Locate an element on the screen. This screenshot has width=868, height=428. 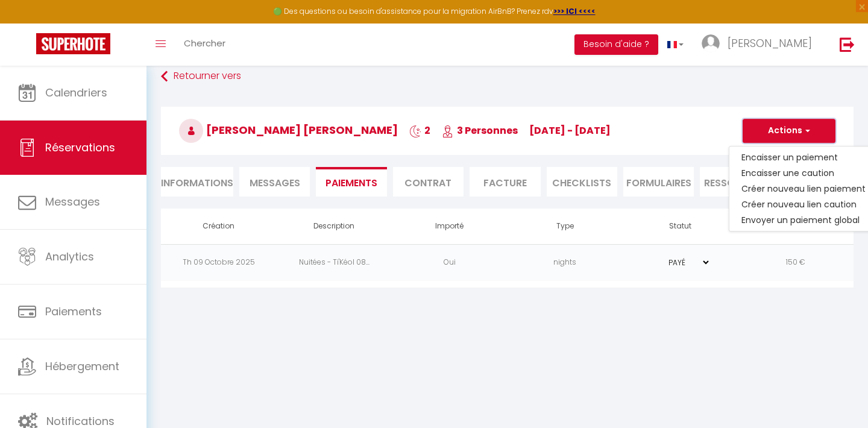
li: Informations is located at coordinates (197, 182).